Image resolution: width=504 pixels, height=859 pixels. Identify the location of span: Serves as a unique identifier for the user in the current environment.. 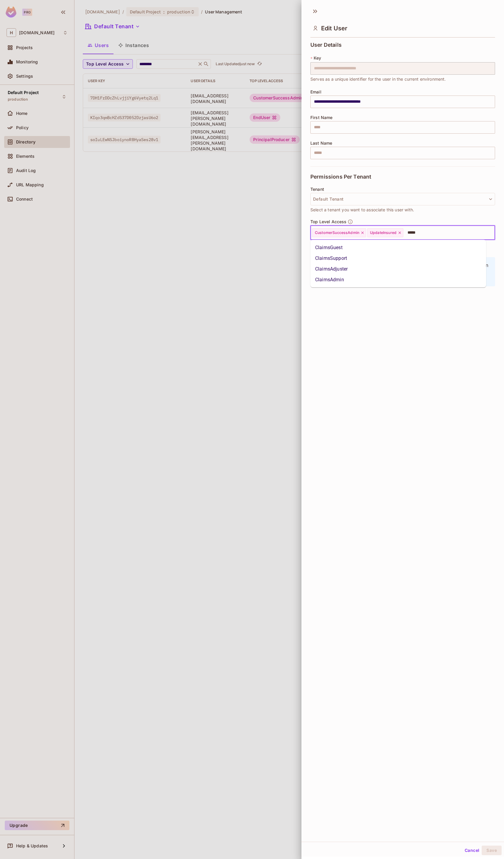
(378, 79).